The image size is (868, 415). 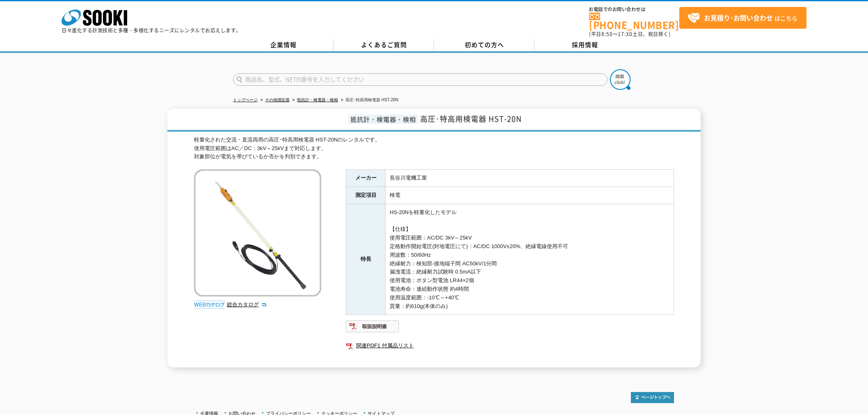 I want to click on span: 8:50, so click(x=607, y=34).